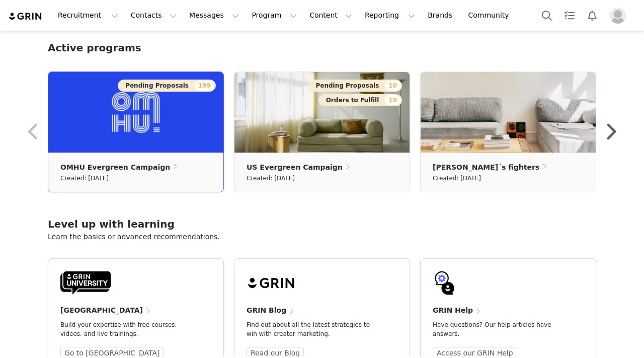 The height and width of the screenshot is (358, 644). What do you see at coordinates (355, 86) in the screenshot?
I see `button: Pending Proposals10` at bounding box center [355, 86].